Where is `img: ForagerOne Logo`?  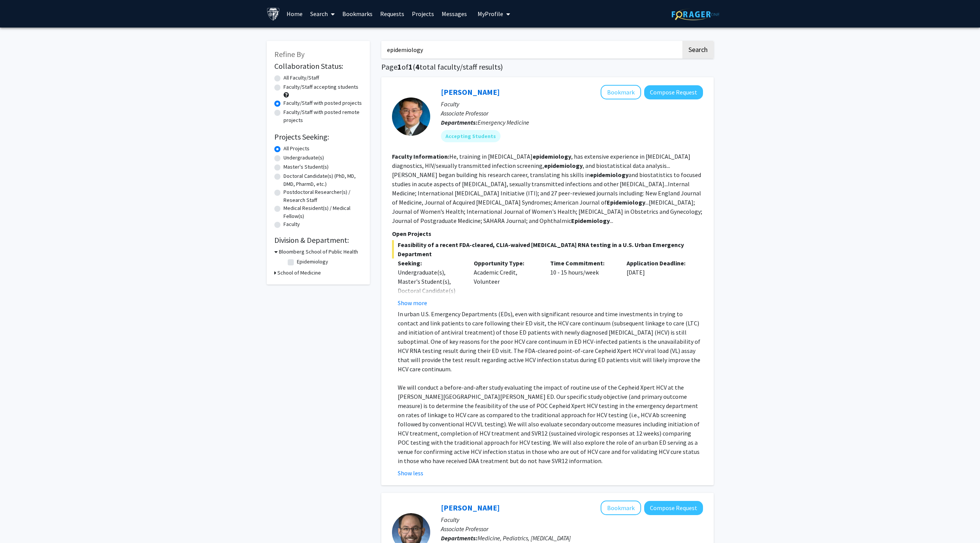
img: ForagerOne Logo is located at coordinates (695, 14).